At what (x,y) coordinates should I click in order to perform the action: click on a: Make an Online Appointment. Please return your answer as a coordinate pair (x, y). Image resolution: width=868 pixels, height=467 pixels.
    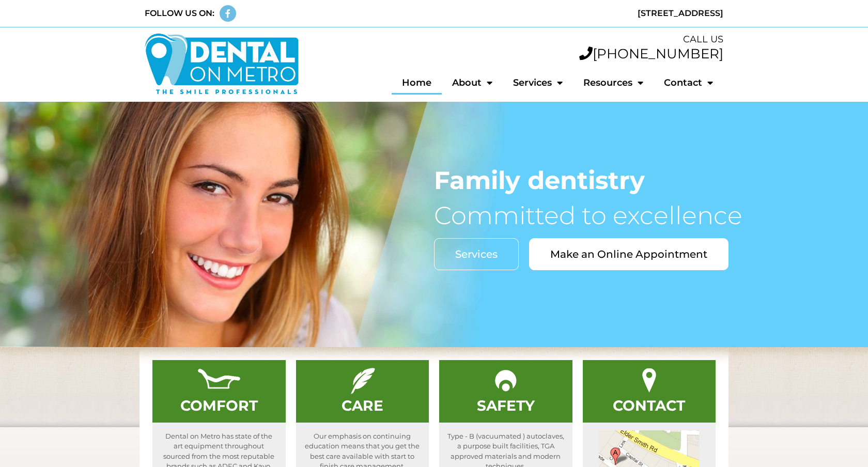
    Looking at the image, I should click on (629, 254).